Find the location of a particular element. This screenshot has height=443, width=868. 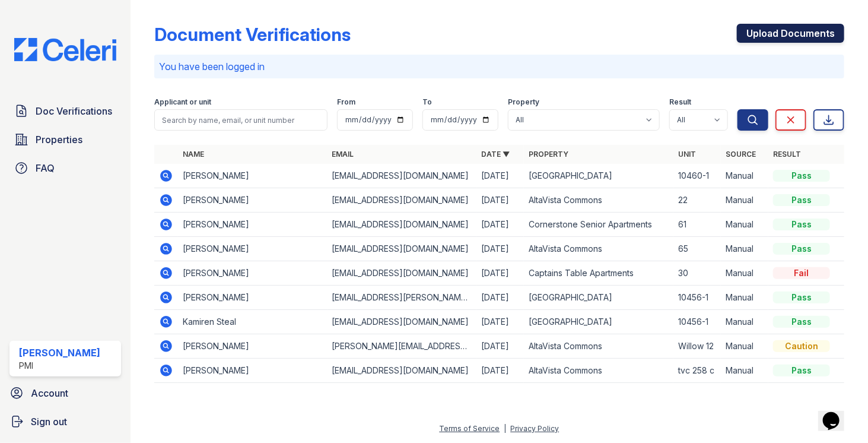

a: Doc Verifications is located at coordinates (65, 111).